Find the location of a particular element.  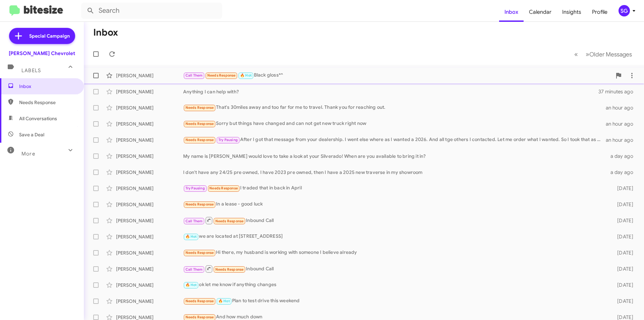

div: In a lease - good luck is located at coordinates (395, 204).